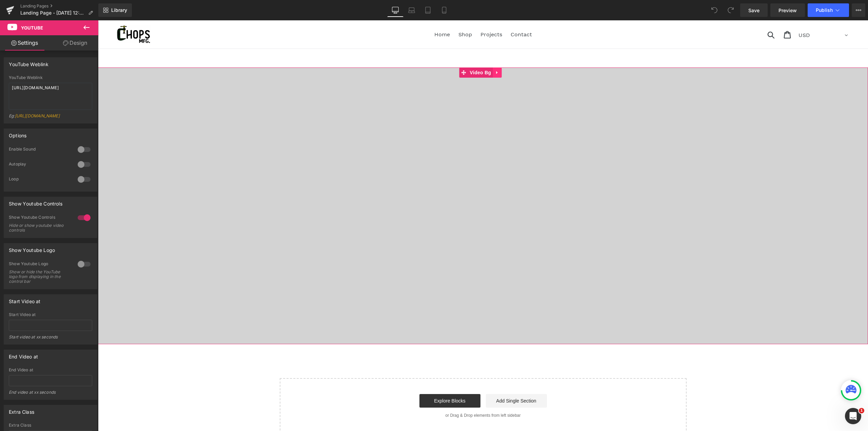 The height and width of the screenshot is (431, 868). I want to click on a: Desktop, so click(395, 11).